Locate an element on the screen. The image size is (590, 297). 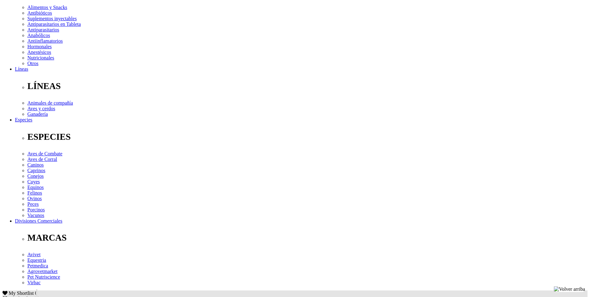
a: Antiinflamatorios is located at coordinates (45, 41).